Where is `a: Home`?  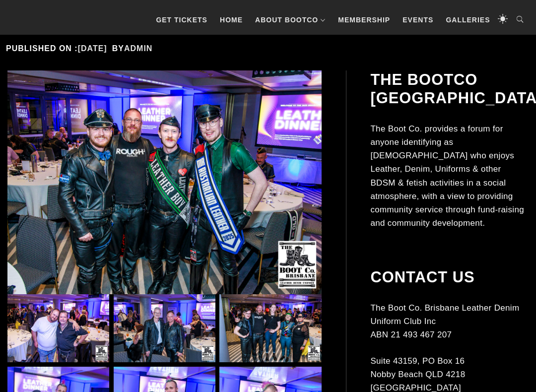
a: Home is located at coordinates (231, 20).